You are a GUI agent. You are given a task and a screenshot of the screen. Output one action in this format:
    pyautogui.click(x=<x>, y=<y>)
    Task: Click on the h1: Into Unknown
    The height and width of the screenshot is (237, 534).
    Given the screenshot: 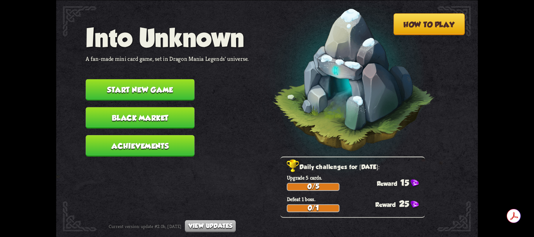 What is the action you would take?
    pyautogui.click(x=167, y=37)
    